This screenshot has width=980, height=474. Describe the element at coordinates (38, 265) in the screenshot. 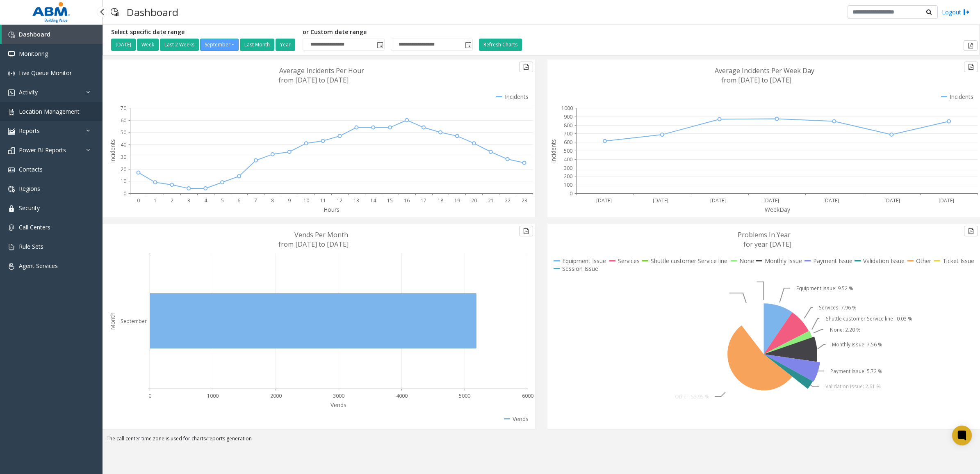

I see `span: Agent Services` at that location.